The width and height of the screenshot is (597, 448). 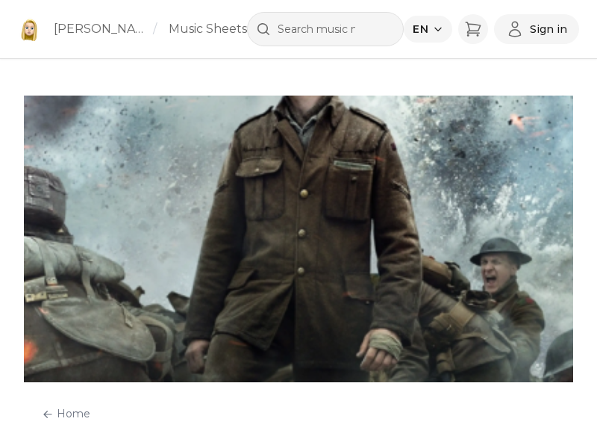 I want to click on a: Home, so click(x=66, y=413).